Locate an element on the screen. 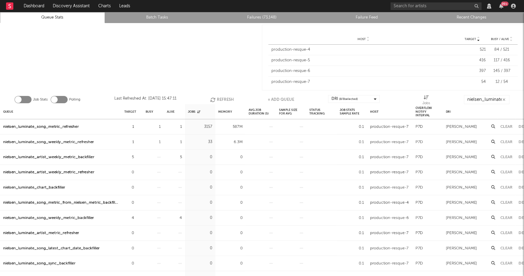  input: Search for artists is located at coordinates (436, 6).